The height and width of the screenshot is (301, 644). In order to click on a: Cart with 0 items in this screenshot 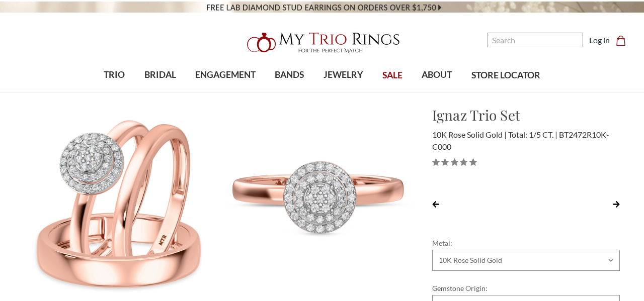, I will do `click(624, 40)`.